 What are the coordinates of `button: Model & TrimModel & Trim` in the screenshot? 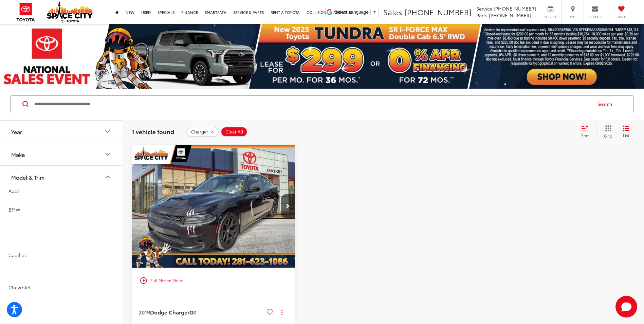 It's located at (61, 177).